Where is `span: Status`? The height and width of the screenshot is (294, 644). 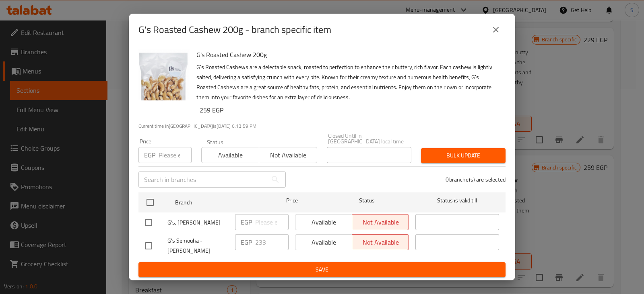
span: Status is located at coordinates (367, 200).